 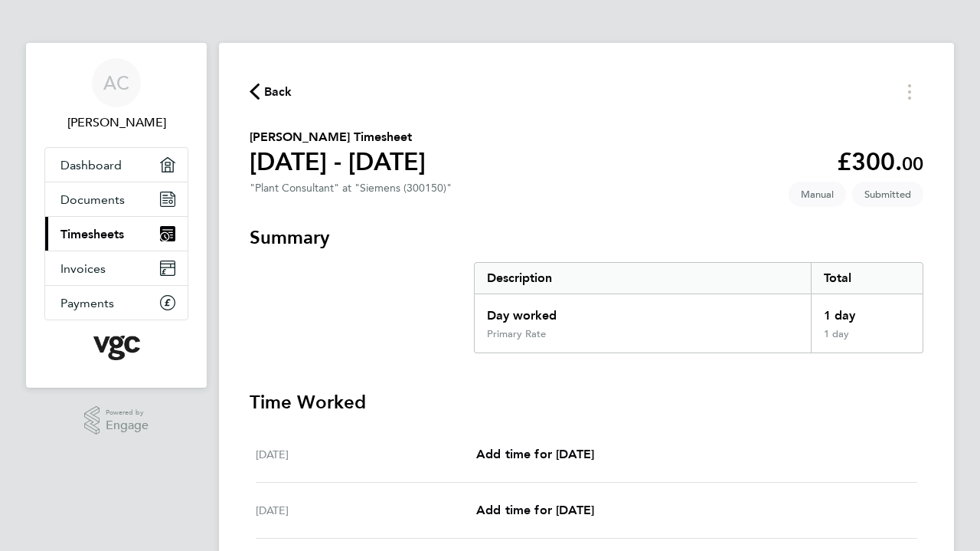 What do you see at coordinates (117, 421) in the screenshot?
I see `a: Powered byEngage` at bounding box center [117, 421].